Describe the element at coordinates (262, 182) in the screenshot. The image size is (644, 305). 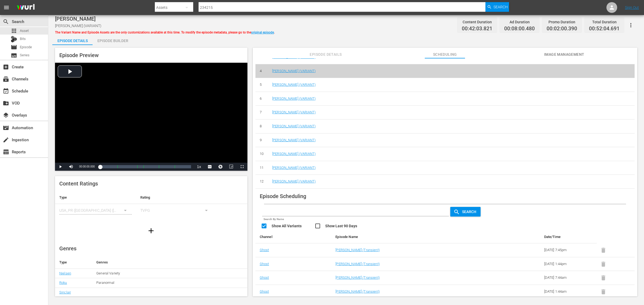
I see `td: 12` at that location.